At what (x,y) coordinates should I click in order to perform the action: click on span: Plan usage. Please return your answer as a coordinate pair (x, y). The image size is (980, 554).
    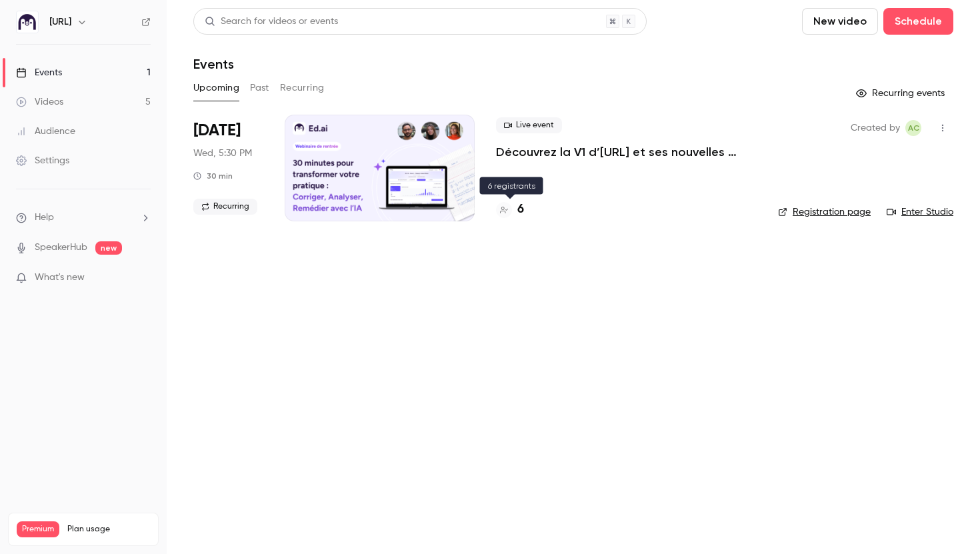
    Looking at the image, I should click on (109, 529).